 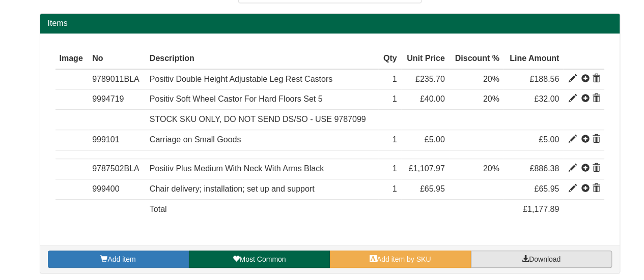 What do you see at coordinates (432, 99) in the screenshot?
I see `span: £40.00` at bounding box center [432, 99].